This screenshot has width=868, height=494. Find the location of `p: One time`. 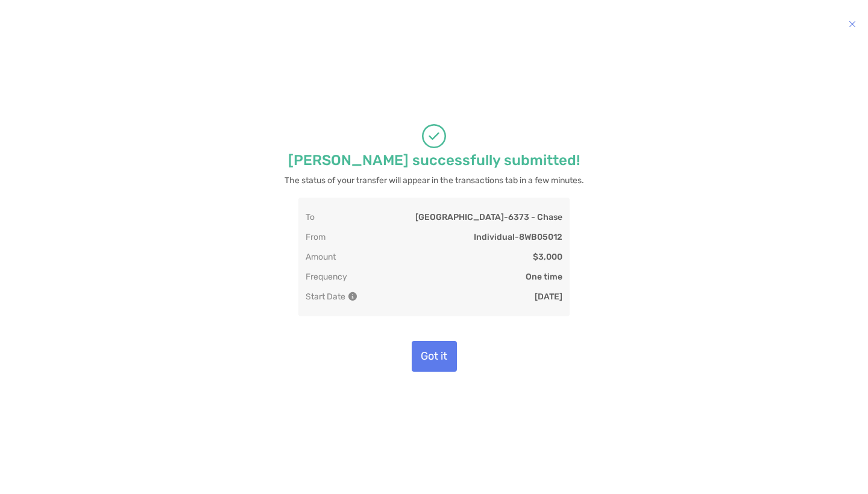

p: One time is located at coordinates (543, 276).